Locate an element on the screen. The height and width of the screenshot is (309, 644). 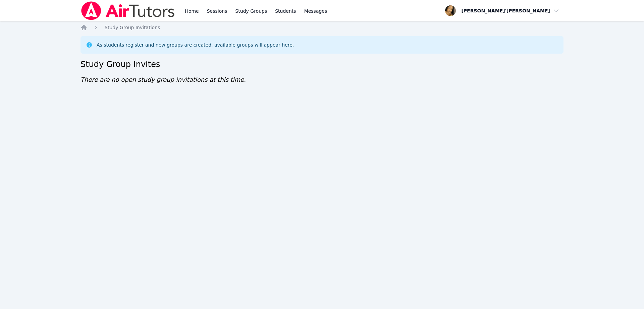
span: Study Group Invitations is located at coordinates (132, 27).